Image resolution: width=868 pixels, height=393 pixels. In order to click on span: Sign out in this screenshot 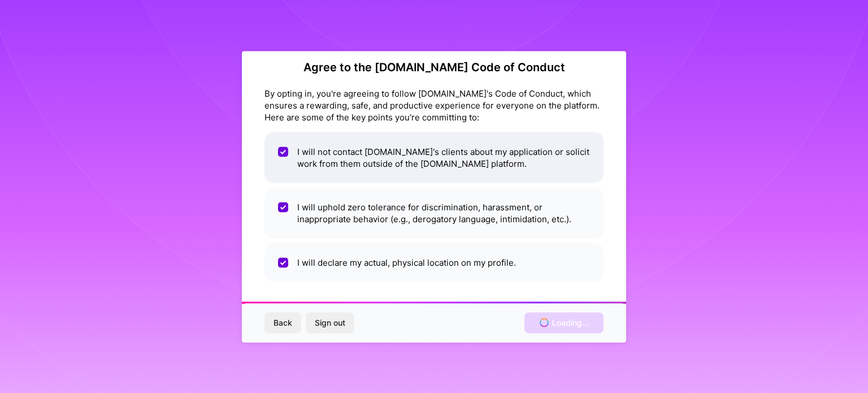, I will do `click(330, 323)`.